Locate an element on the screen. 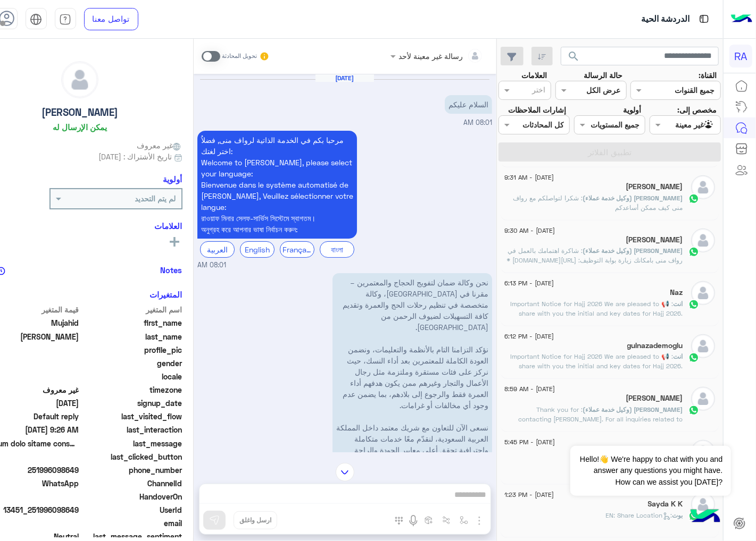  h6: Notes is located at coordinates (172, 270).